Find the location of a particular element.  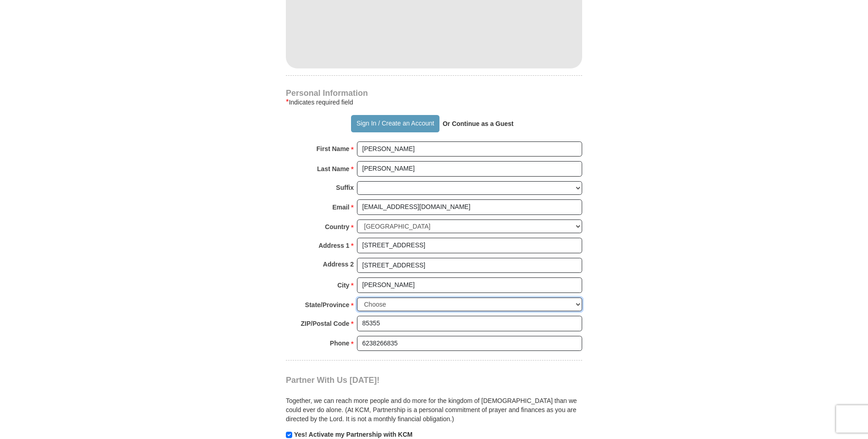

strong: First Name is located at coordinates (333, 149).